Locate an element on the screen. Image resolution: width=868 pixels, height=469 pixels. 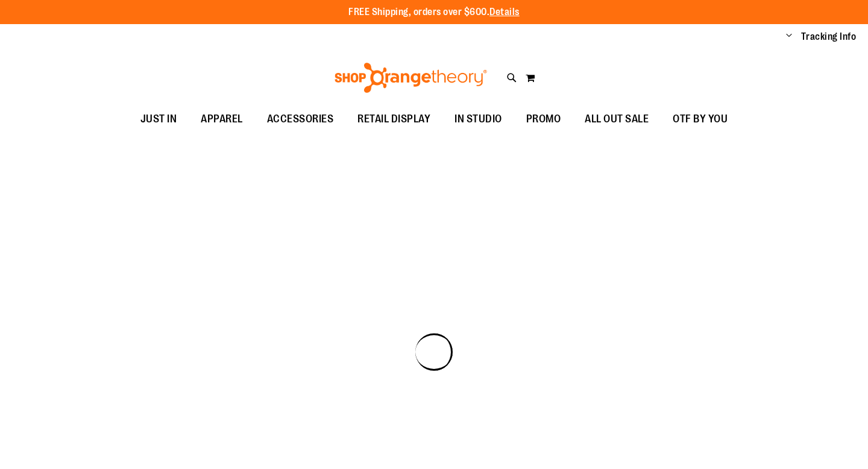
a: RETAIL DISPLAY is located at coordinates (394, 119).